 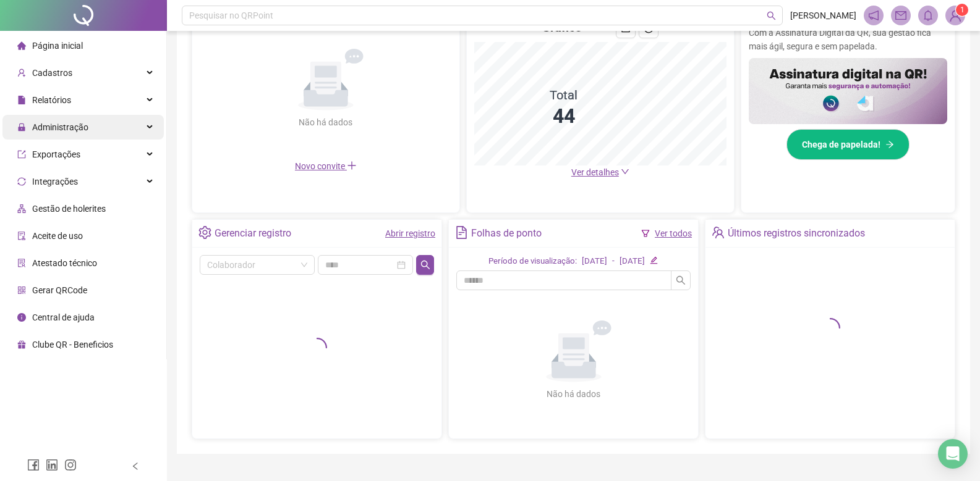 I want to click on span: plus, so click(x=352, y=166).